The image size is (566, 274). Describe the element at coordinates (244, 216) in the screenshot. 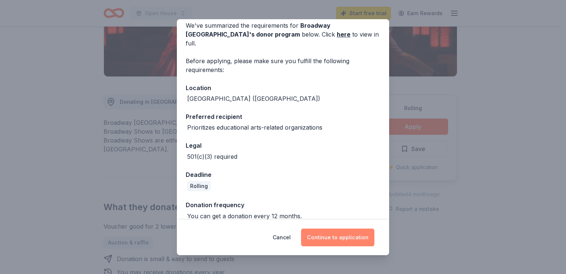

I see `div: You can get a donation every 12 months.` at that location.